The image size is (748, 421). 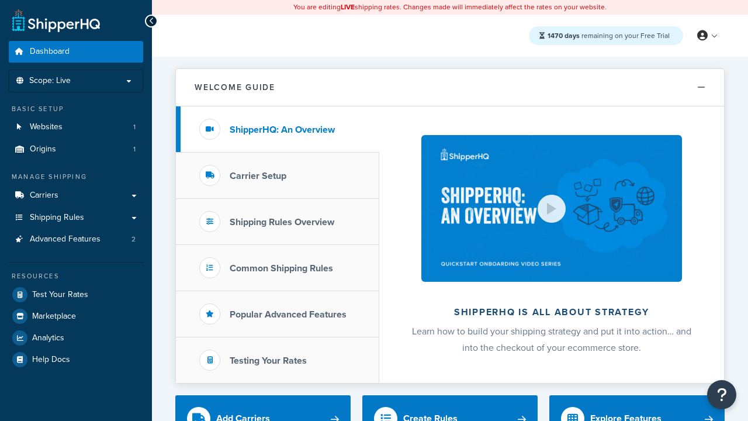 I want to click on h2: ShipperHQ is all about strategy, so click(x=551, y=312).